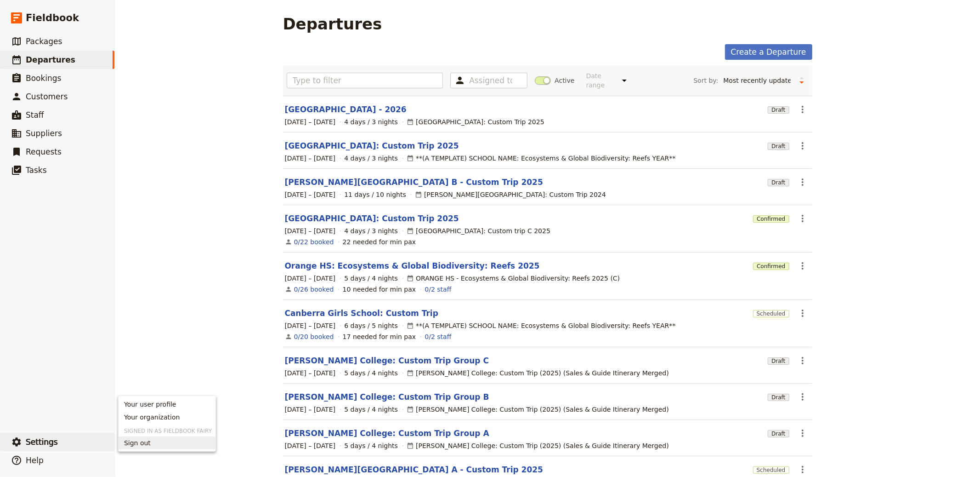 The height and width of the screenshot is (477, 980). What do you see at coordinates (152, 417) in the screenshot?
I see `span: Your organization` at bounding box center [152, 417].